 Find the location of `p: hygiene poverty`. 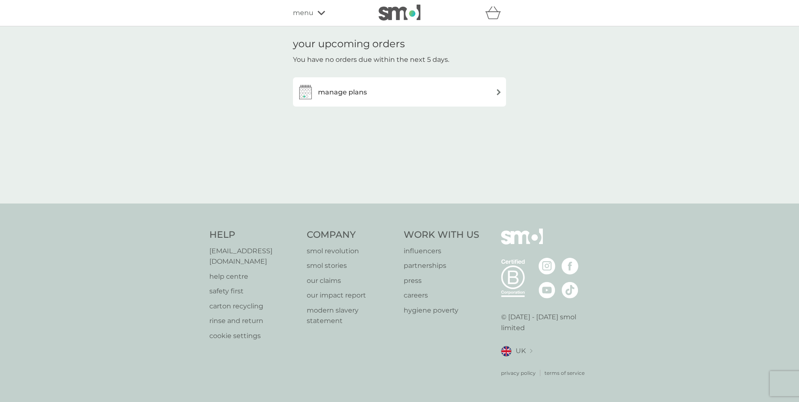

p: hygiene poverty is located at coordinates (441, 310).